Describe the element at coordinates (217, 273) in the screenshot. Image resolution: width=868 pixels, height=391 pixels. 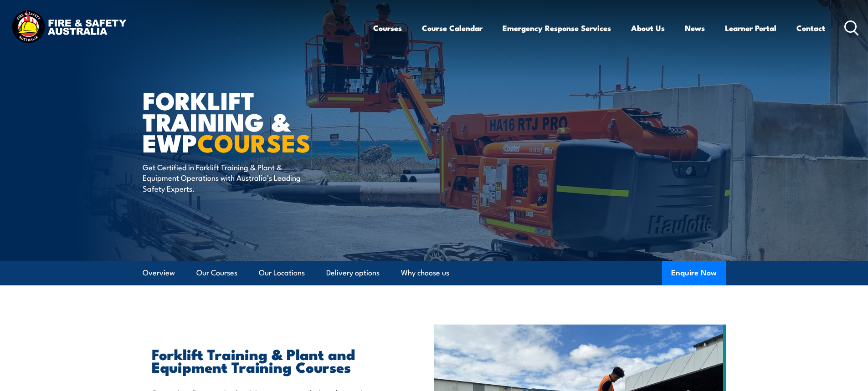
I see `a: Our Courses` at that location.